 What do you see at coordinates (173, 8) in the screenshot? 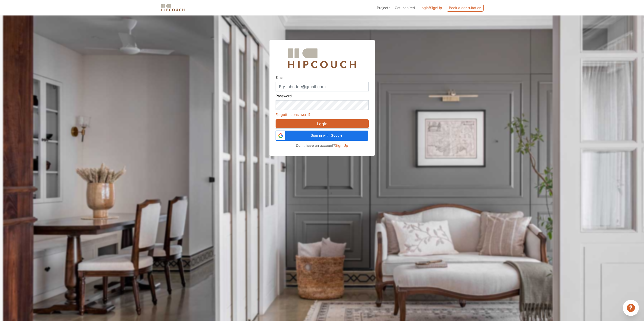
I see `span: logo-horizontal.svg` at bounding box center [173, 8].